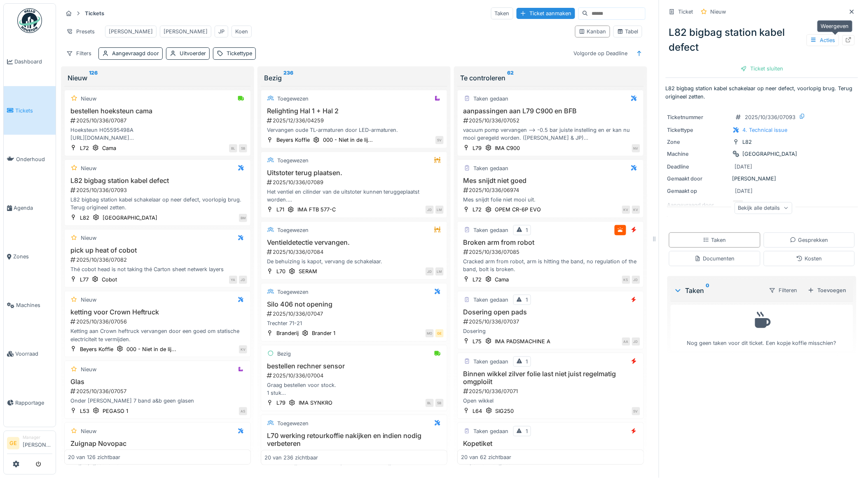 The width and height of the screenshot is (868, 478). Describe the element at coordinates (551, 312) in the screenshot. I see `h3: Dosering open pads` at that location.